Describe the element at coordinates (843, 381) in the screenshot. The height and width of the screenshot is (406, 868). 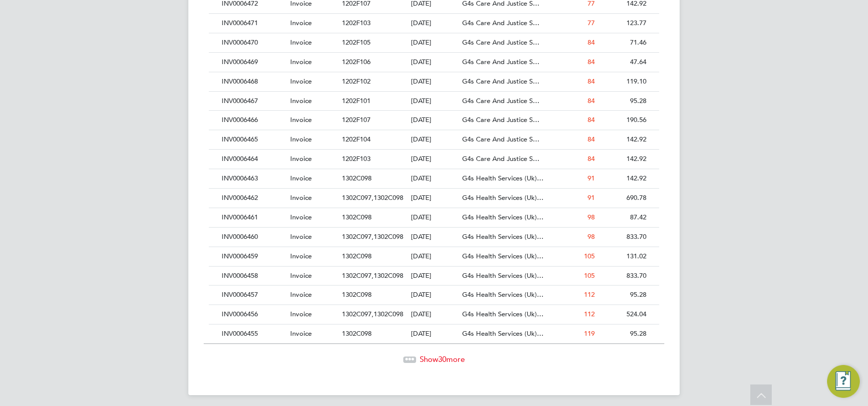
I see `button: Engage Resource Center` at that location.